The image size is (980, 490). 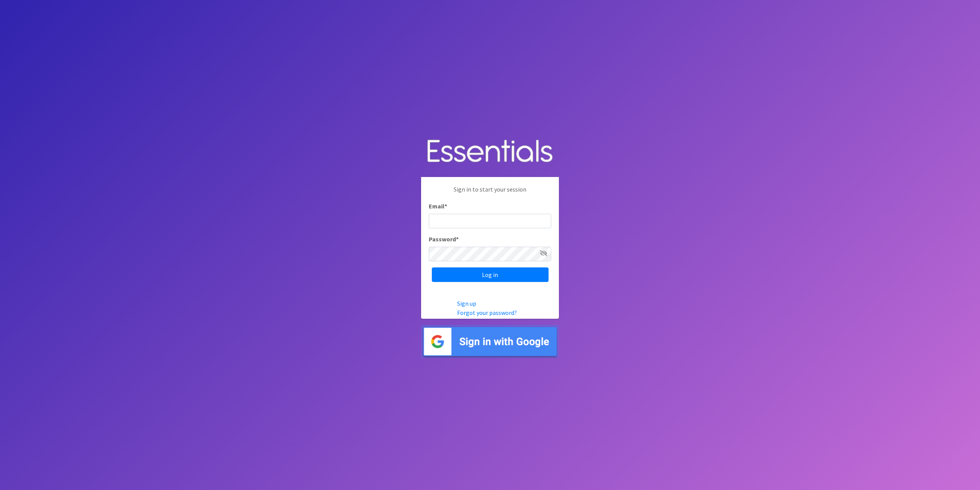 I want to click on input: Log in, so click(x=490, y=274).